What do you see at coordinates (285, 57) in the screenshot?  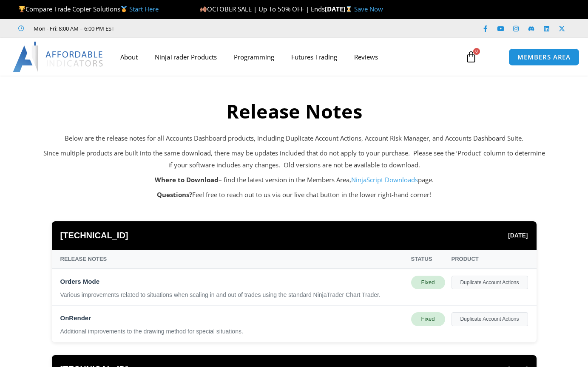 I see `nav: Menu` at bounding box center [285, 57].